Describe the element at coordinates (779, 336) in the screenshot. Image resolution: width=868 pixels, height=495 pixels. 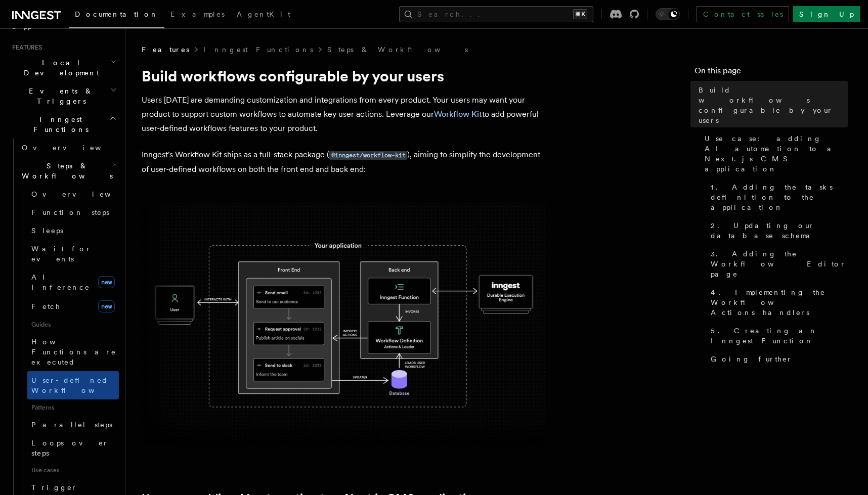
I see `span: 5. Creating an Inngest Function` at that location.